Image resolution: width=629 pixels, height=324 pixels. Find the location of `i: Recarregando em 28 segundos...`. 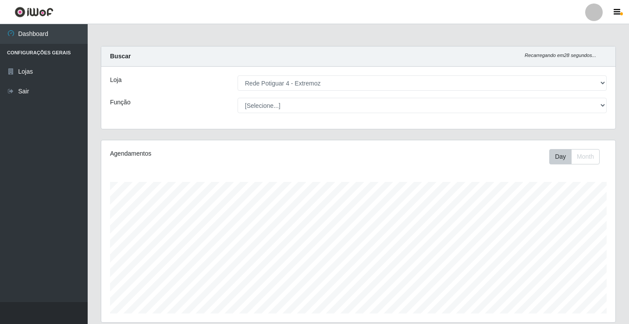

i: Recarregando em 28 segundos... is located at coordinates (561, 55).